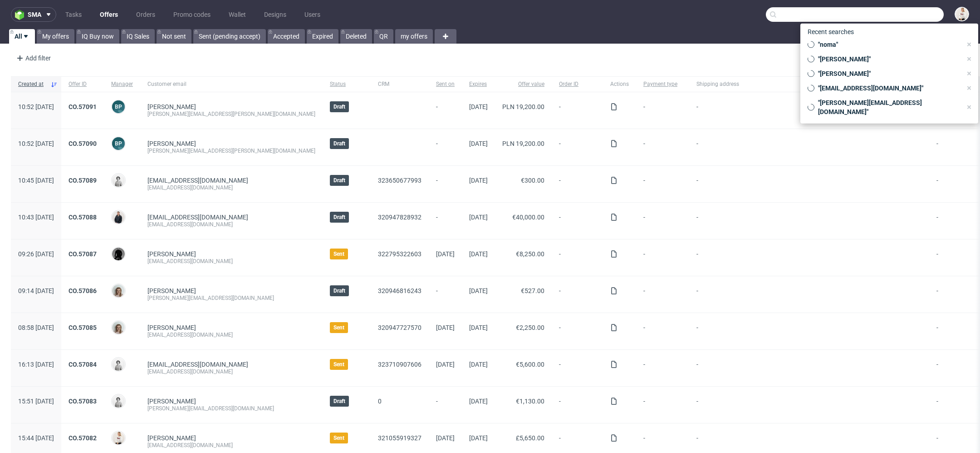 This screenshot has height=453, width=980. I want to click on a: 320946816243, so click(400, 291).